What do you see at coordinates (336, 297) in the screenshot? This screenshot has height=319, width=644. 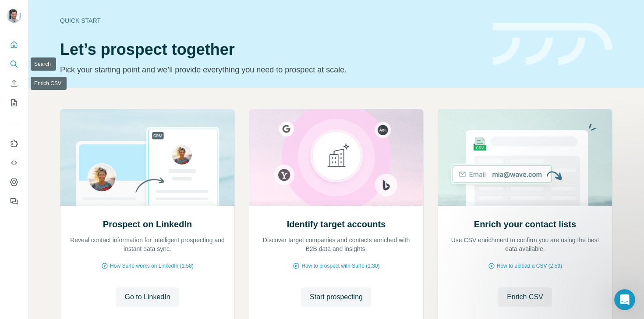 I see `button: Start prospecting` at bounding box center [336, 297].